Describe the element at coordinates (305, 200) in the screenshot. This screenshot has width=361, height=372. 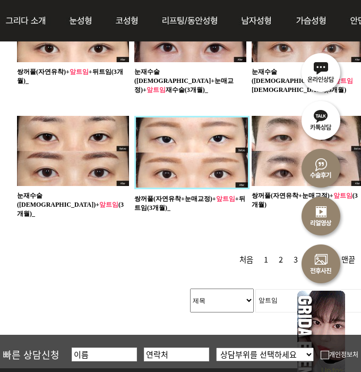
I see `a: 쌍꺼풀(자연유착+눈매교정)+앞트임(3개월)` at that location.